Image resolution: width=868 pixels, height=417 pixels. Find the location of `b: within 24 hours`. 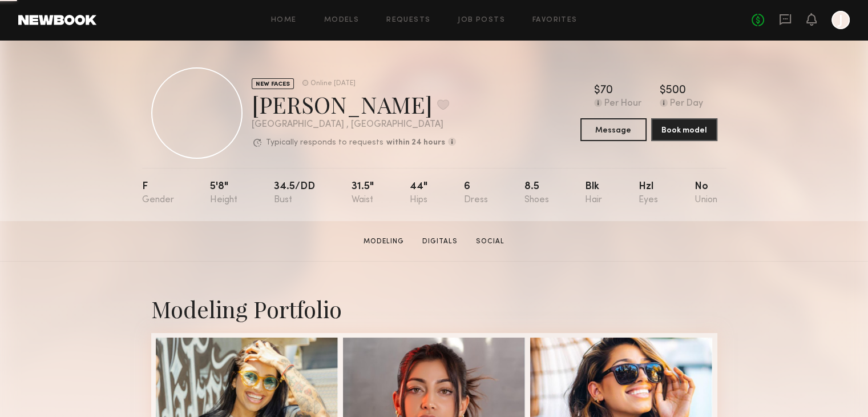

b: within 24 hours is located at coordinates (415, 143).